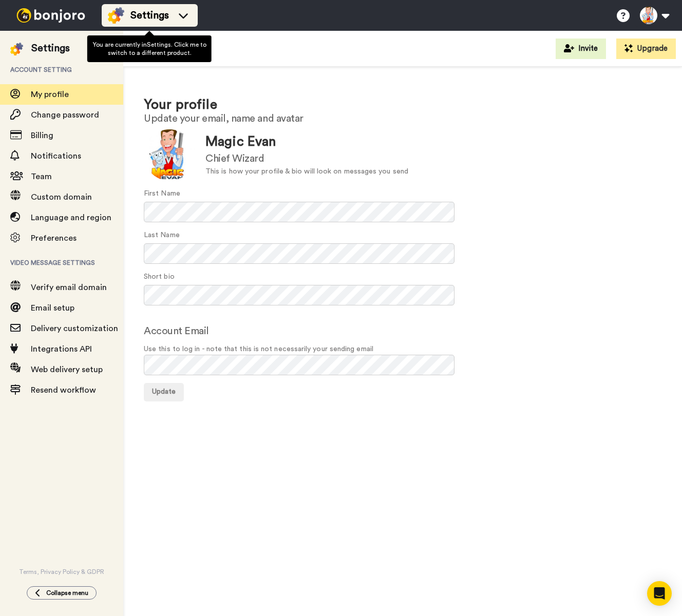  Describe the element at coordinates (52, 308) in the screenshot. I see `span: Email setup` at that location.